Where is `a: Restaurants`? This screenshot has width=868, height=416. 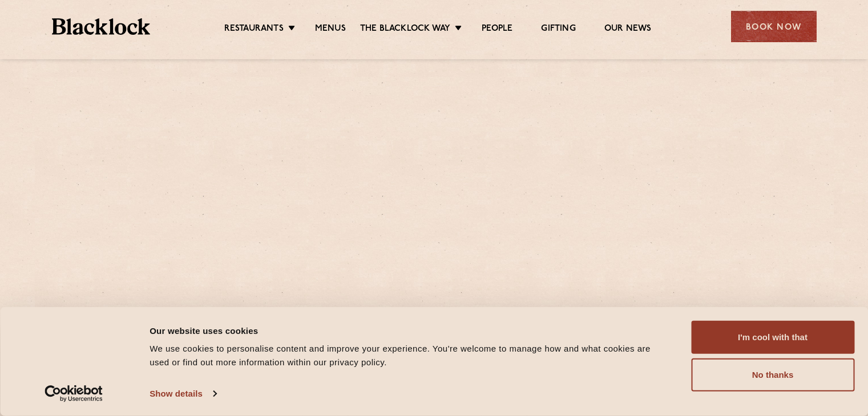 a: Restaurants is located at coordinates (254, 30).